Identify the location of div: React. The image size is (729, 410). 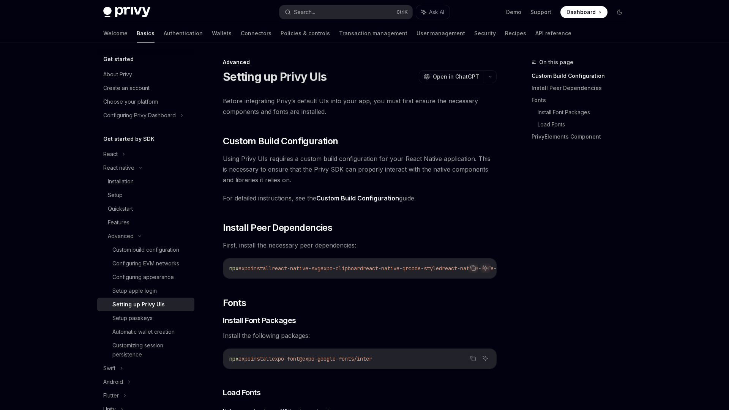
(110, 154).